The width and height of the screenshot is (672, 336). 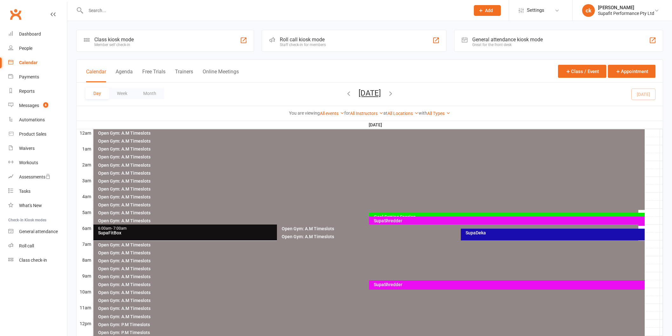 What do you see at coordinates (27, 148) in the screenshot?
I see `div: Waivers` at bounding box center [27, 148].